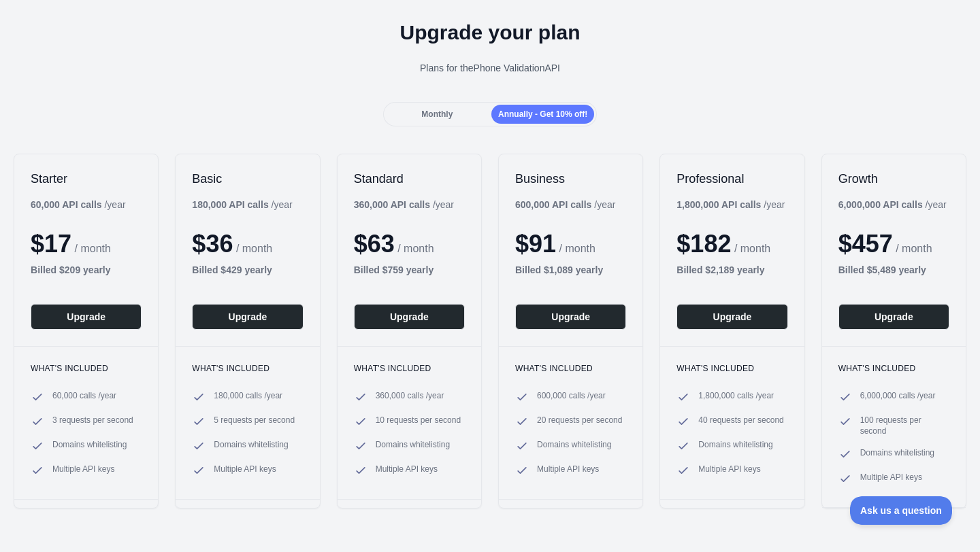 Image resolution: width=980 pixels, height=552 pixels. I want to click on b: Billed $ 2,189 yearly, so click(720, 270).